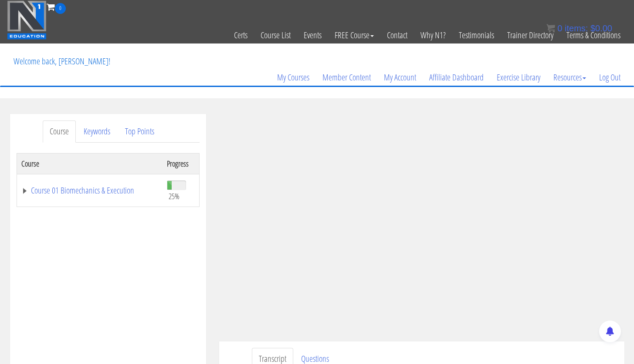 The height and width of the screenshot is (364, 634). Describe the element at coordinates (346, 77) in the screenshot. I see `a: Member Content` at that location.